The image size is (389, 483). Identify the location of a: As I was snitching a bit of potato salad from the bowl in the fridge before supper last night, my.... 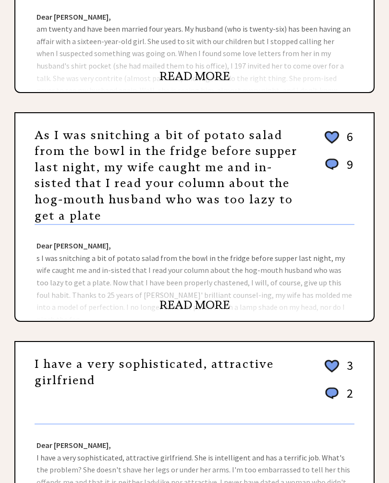
(166, 176).